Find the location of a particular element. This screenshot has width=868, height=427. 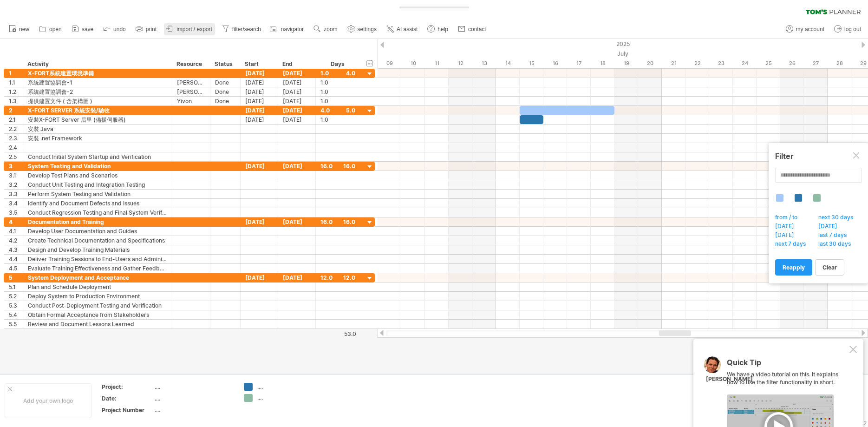

div: 提供建置文件 ( 含架構圖 ) is located at coordinates (98, 101).